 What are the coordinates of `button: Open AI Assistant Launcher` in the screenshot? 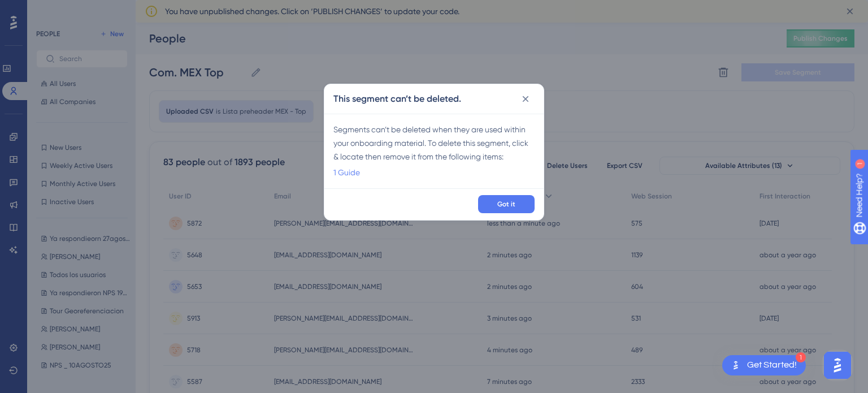 It's located at (17, 17).